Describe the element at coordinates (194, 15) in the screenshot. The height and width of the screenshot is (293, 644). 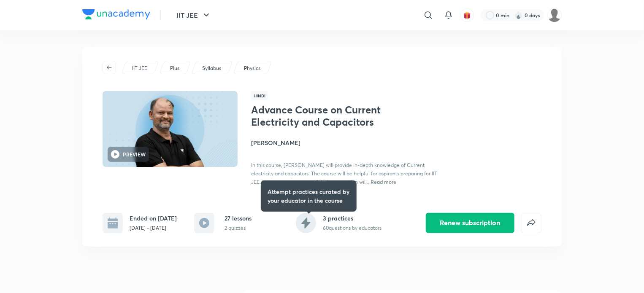
I see `button: IIT JEE` at that location.